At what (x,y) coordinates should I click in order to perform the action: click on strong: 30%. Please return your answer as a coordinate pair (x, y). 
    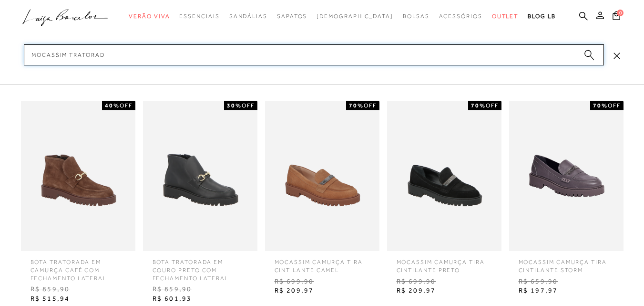
    Looking at the image, I should click on (234, 106).